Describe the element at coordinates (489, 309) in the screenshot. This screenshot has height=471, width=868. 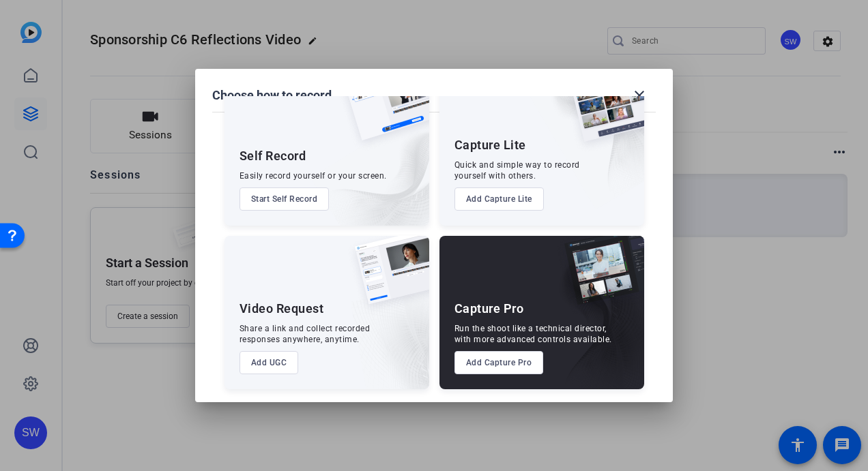
I see `div: Capture Pro` at that location.